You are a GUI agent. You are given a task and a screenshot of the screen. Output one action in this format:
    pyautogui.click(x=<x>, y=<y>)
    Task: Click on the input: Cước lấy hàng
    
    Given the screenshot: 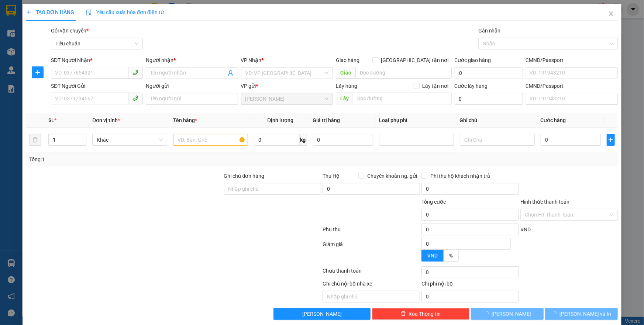 What is the action you would take?
    pyautogui.click(x=489, y=99)
    